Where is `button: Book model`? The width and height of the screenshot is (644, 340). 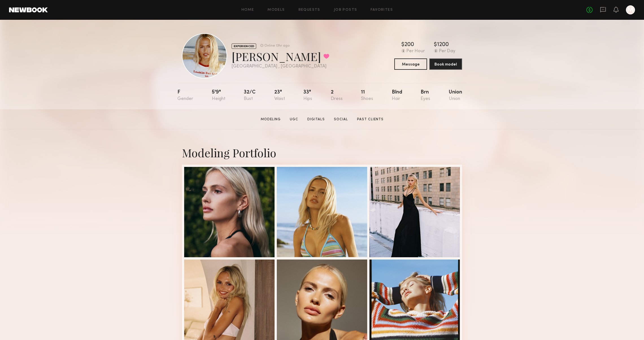 button: Book model is located at coordinates (446, 64).